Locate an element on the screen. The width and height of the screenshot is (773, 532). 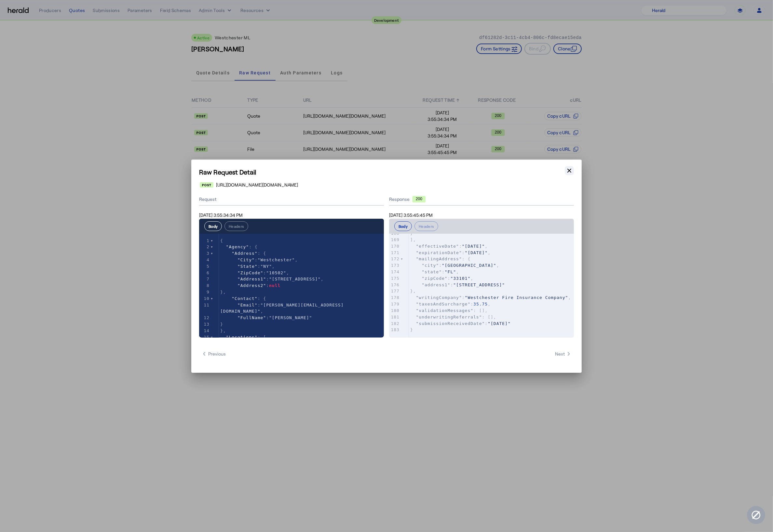
span: "validationMessages" is located at coordinates (444, 310).